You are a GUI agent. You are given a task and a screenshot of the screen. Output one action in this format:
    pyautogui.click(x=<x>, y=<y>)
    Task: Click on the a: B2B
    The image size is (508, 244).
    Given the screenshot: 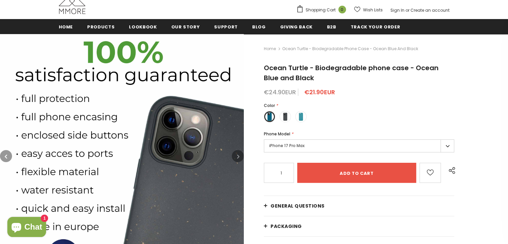 What is the action you would take?
    pyautogui.click(x=332, y=26)
    